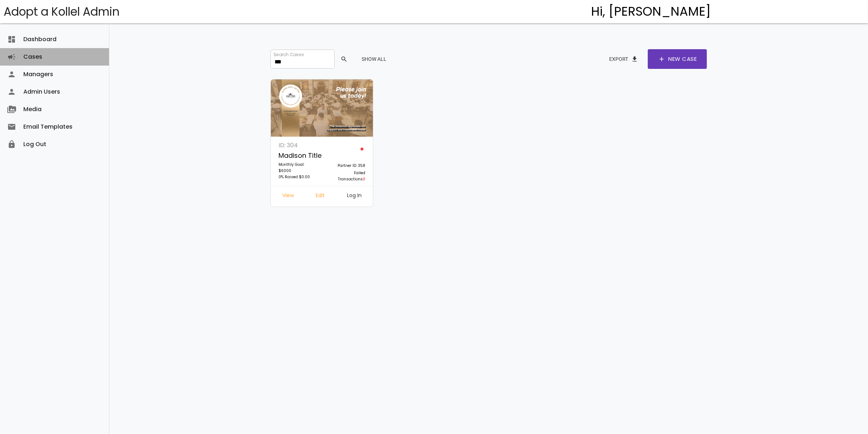  Describe the element at coordinates (320, 196) in the screenshot. I see `a: Edit` at that location.